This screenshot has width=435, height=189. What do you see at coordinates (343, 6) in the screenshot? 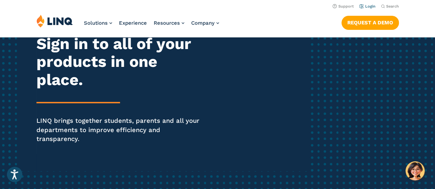
I see `a: Support` at bounding box center [343, 6].